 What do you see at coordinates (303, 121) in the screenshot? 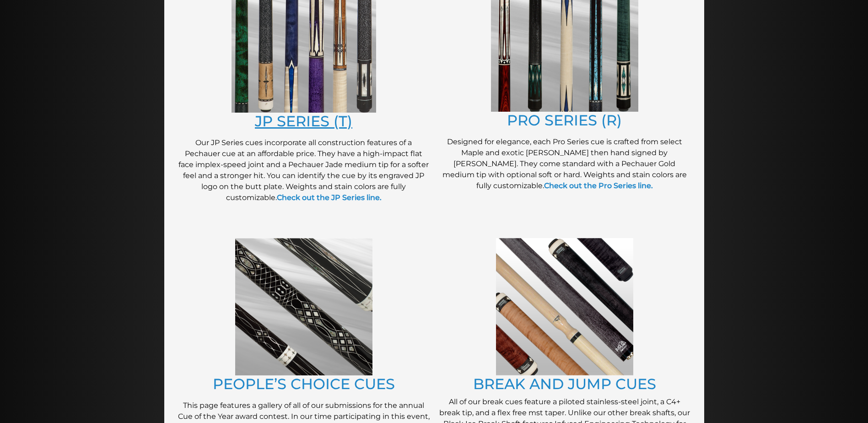
I see `a: JP SERIES (T)` at bounding box center [303, 121].